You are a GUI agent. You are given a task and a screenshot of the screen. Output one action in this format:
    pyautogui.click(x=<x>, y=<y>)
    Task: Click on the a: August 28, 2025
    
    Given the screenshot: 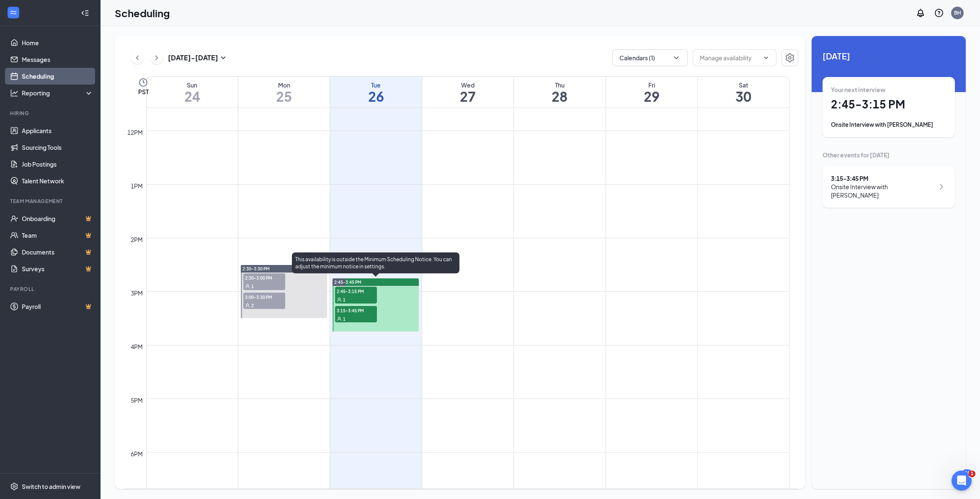 What is the action you would take?
    pyautogui.click(x=560, y=92)
    